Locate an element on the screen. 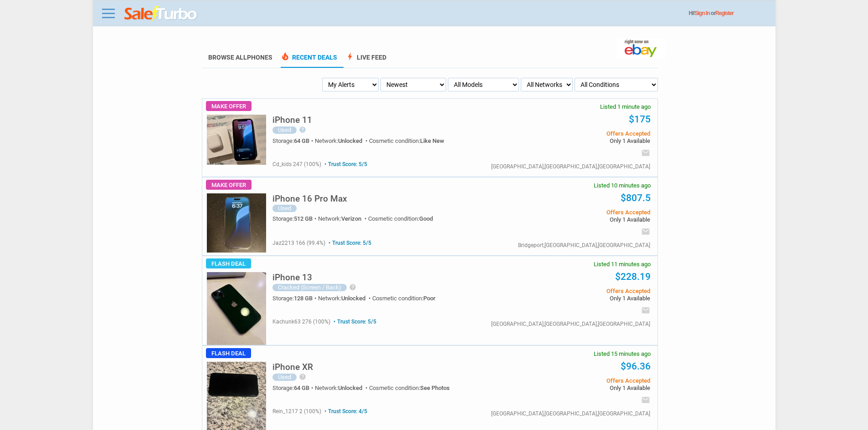 This screenshot has height=430, width=868. span: Trust Score: 4/5 is located at coordinates (345, 411).